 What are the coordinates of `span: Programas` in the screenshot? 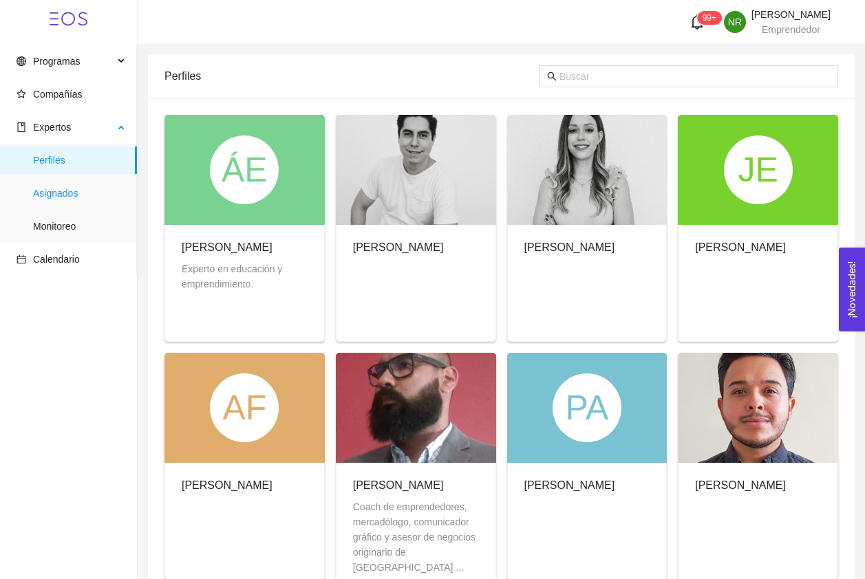 It's located at (56, 61).